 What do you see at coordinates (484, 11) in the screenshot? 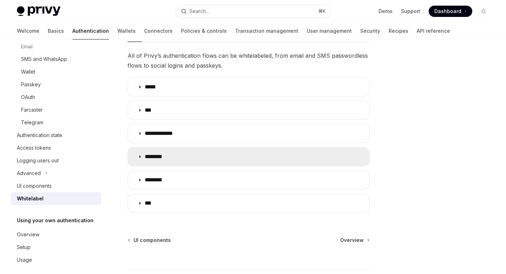
I see `button: Toggle dark mode` at bounding box center [484, 11].